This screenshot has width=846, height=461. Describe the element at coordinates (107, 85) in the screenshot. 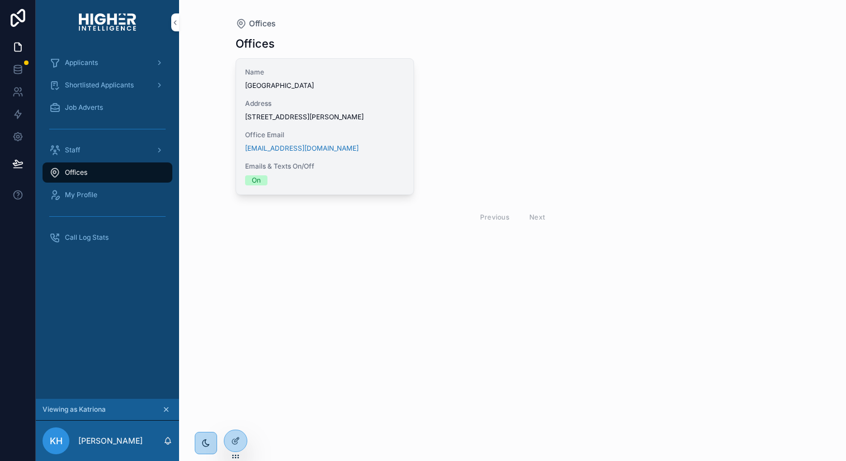

I see `a: Shortlisted Applicants` at that location.